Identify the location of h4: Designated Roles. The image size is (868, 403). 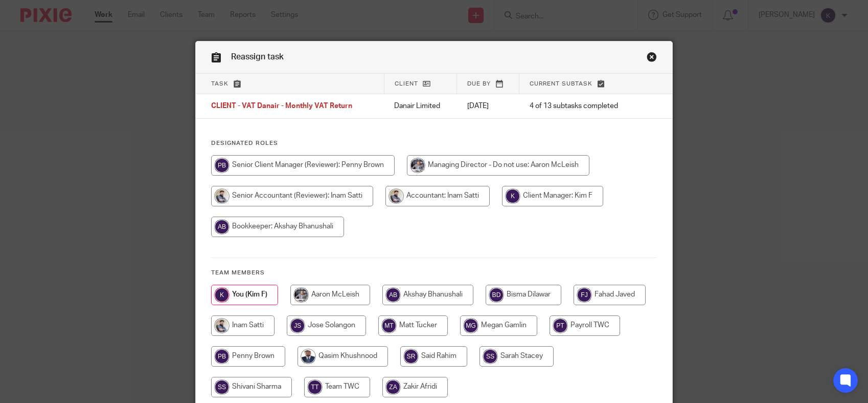
(434, 144).